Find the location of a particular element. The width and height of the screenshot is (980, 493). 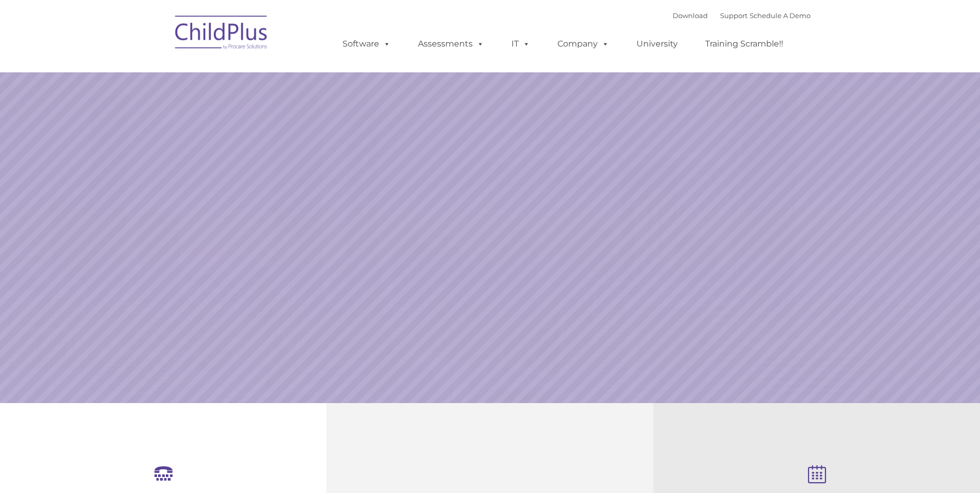

a: Company is located at coordinates (583, 44).